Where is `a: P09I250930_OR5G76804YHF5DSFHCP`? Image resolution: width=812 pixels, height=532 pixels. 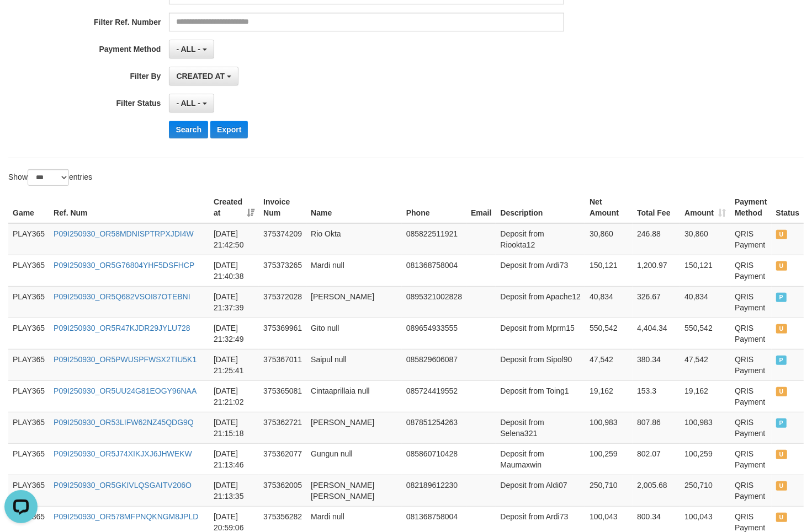 a: P09I250930_OR5G76804YHF5DSFHCP is located at coordinates (123, 266).